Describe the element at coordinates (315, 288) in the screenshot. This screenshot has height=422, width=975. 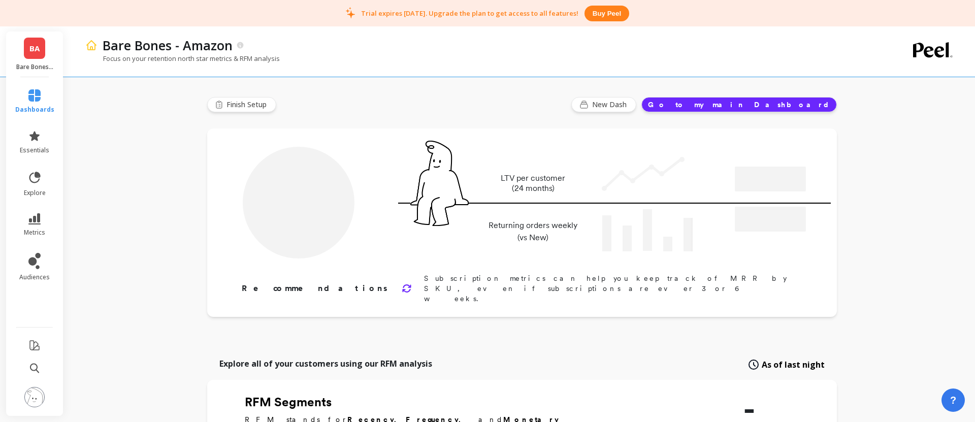
I see `p: Recommendations` at that location.